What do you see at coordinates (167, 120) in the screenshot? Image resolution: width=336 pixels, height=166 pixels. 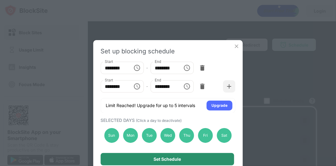 I see `div: SELECTED DAYS` at bounding box center [167, 120].